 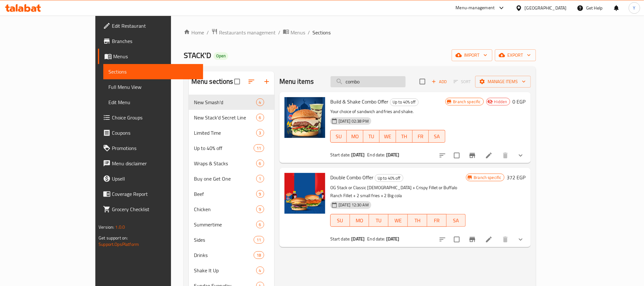 What do you see at coordinates (225, 270) in the screenshot?
I see `div: Shake It Up` at bounding box center [225, 270].